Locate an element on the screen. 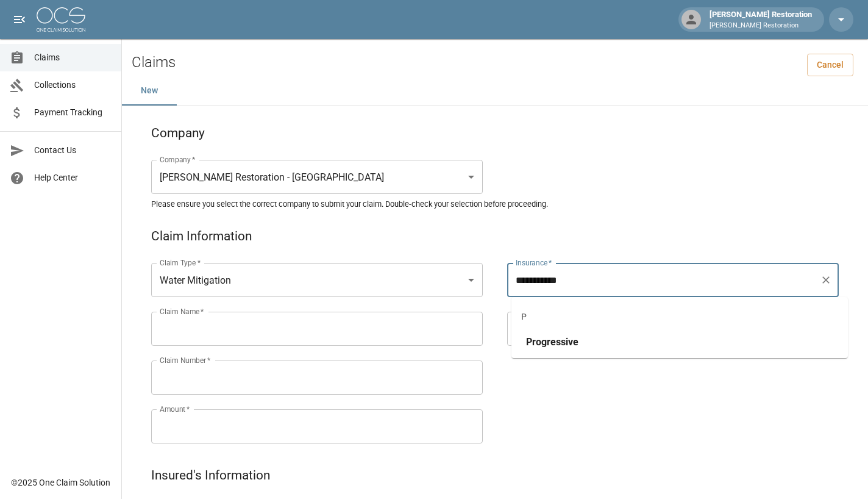 The image size is (868, 499). button: Clear is located at coordinates (826, 280).